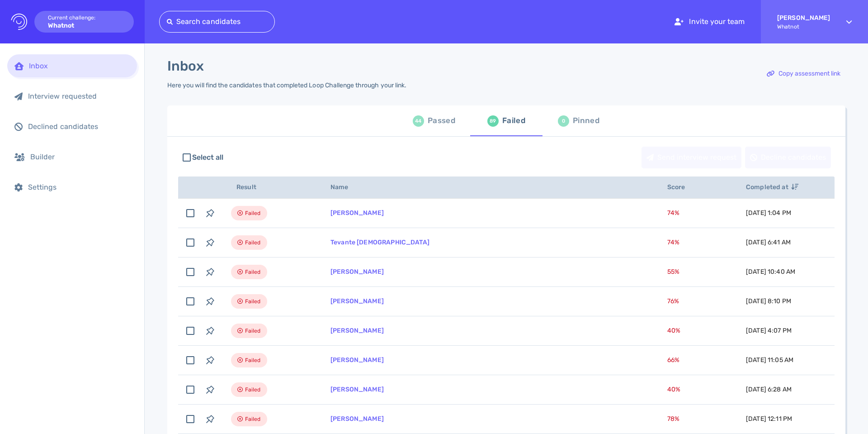 Image resolution: width=868 pixels, height=434 pixels. Describe the element at coordinates (691, 158) in the screenshot. I see `button: Send interview request` at that location.